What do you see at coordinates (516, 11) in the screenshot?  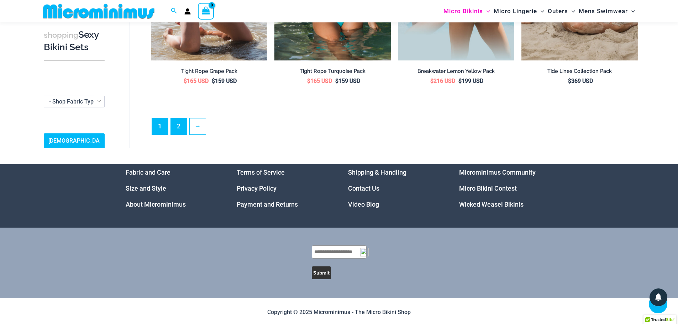 I see `span: Micro Lingerie` at bounding box center [516, 11].